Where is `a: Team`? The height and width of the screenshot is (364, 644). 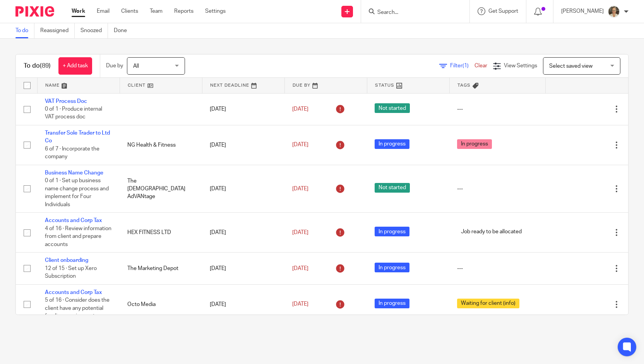 a: Team is located at coordinates (156, 11).